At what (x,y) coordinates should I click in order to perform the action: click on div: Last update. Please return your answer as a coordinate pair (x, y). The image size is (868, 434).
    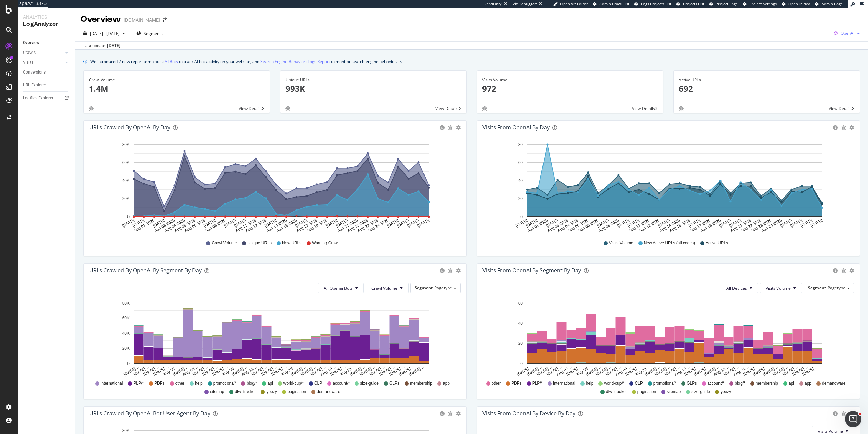
    Looking at the image, I should click on (102, 46).